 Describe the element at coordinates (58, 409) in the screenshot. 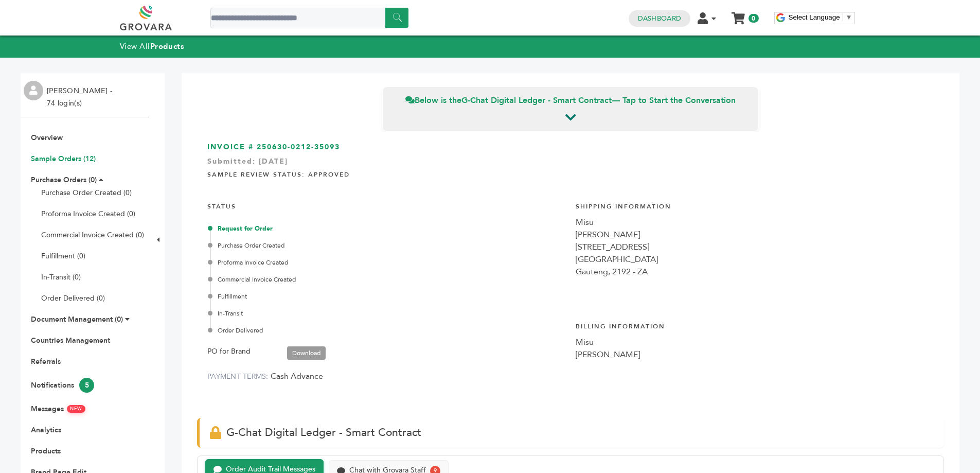

I see `a: MessagesNEW` at that location.